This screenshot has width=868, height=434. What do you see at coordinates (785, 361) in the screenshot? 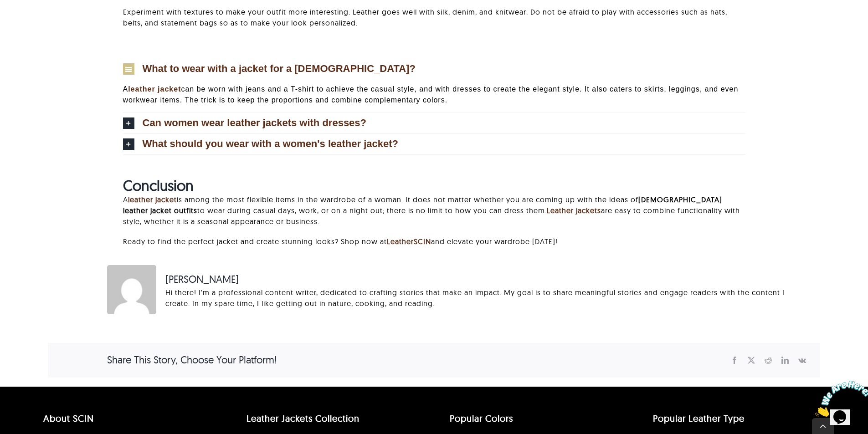
I see `a: LinkedIn` at bounding box center [785, 361].